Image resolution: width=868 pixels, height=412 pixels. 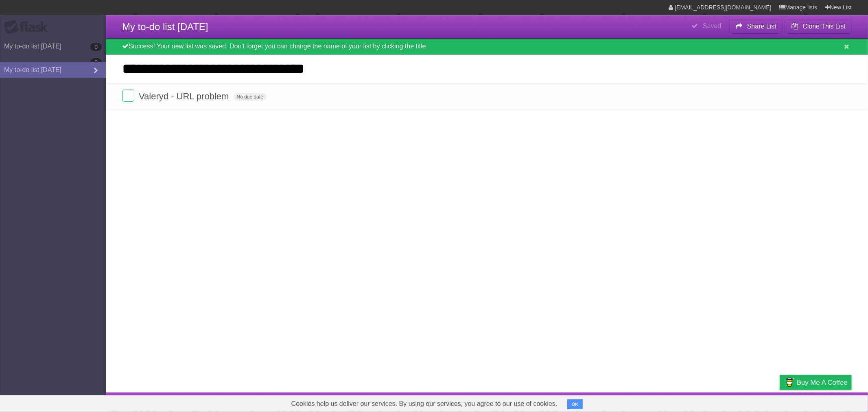 I want to click on label: Done, so click(x=128, y=96).